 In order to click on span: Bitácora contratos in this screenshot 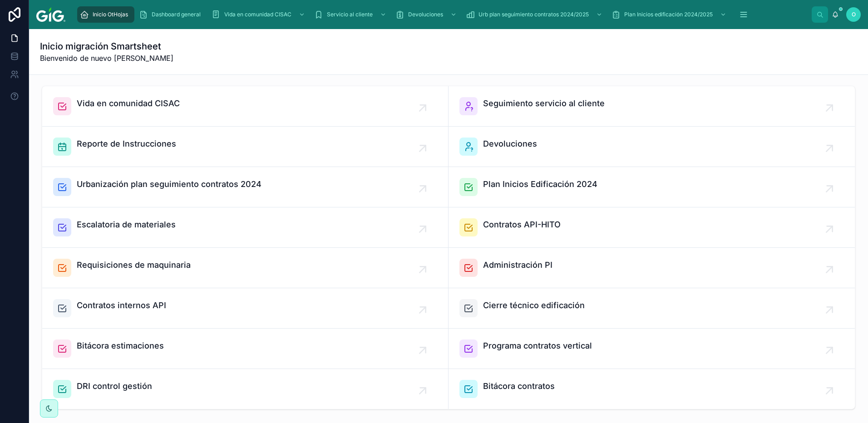, I will do `click(519, 386)`.